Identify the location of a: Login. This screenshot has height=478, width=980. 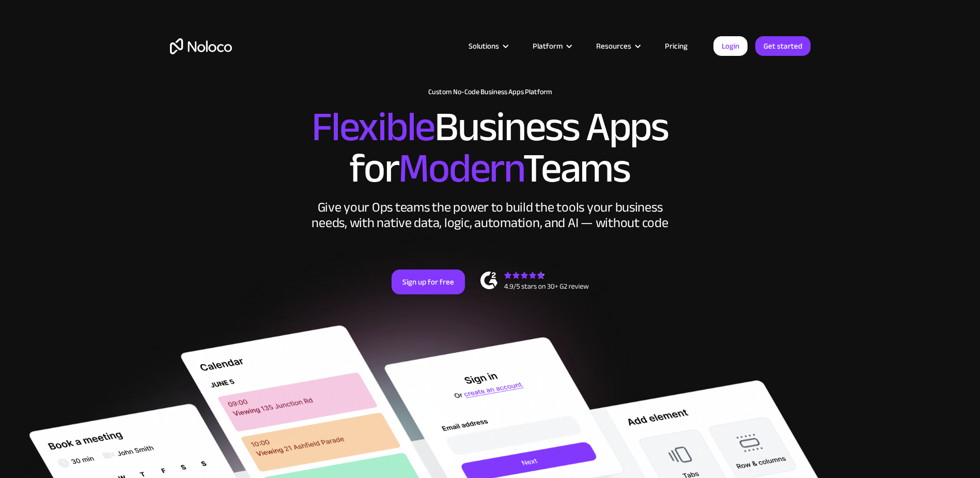
(731, 46).